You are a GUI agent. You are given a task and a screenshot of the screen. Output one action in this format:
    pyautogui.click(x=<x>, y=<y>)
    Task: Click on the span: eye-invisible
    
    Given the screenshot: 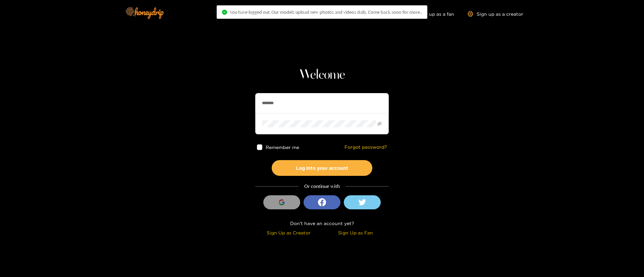 What is the action you would take?
    pyautogui.click(x=379, y=123)
    